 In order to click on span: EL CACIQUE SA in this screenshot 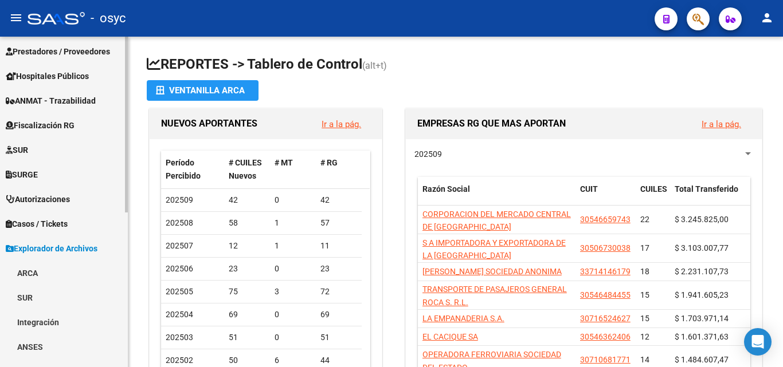, I will do `click(450, 337)`.